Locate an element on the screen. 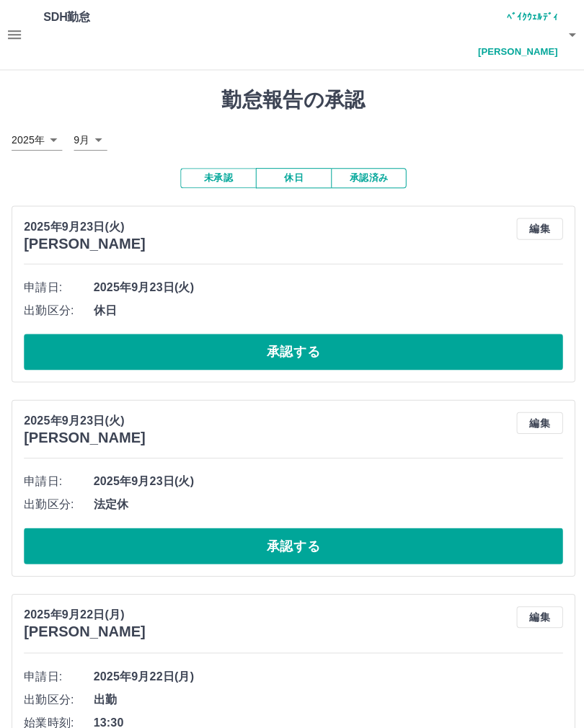 The width and height of the screenshot is (584, 728). div: 2025年 is located at coordinates (37, 139).